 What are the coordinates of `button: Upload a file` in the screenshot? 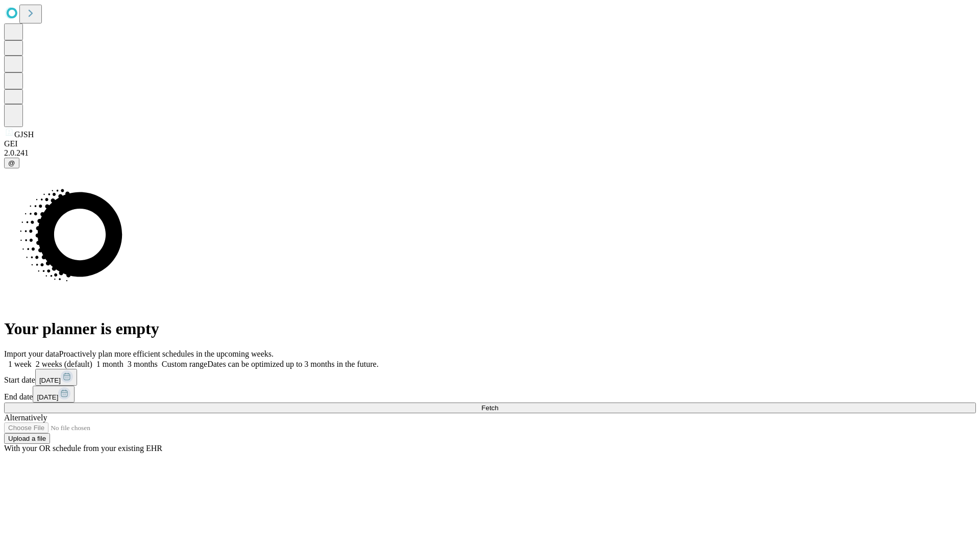 It's located at (27, 438).